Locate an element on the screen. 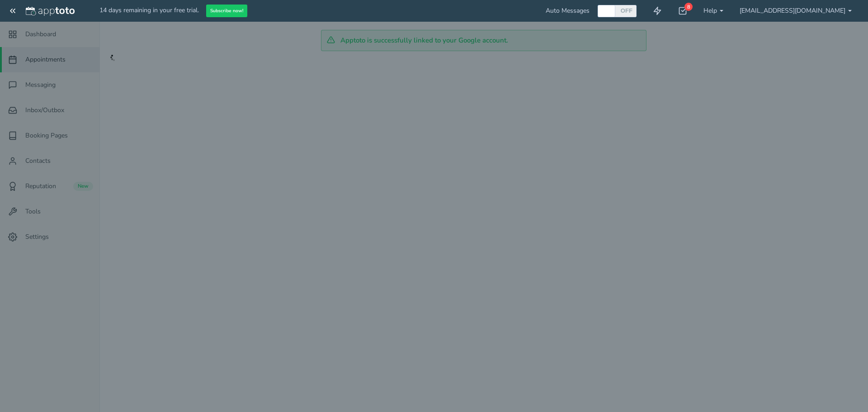  span: 14 days remaining in your free trial. is located at coordinates (149, 10).